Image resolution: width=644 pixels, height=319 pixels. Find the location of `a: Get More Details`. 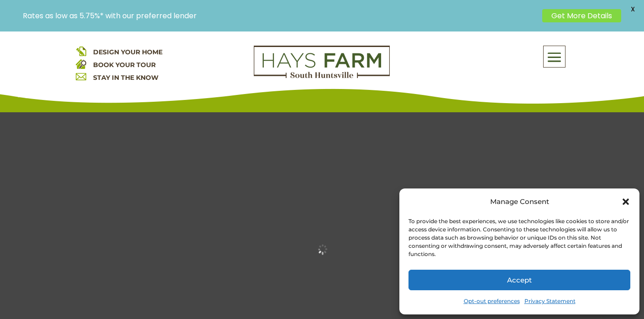

a: Get More Details is located at coordinates (582, 16).